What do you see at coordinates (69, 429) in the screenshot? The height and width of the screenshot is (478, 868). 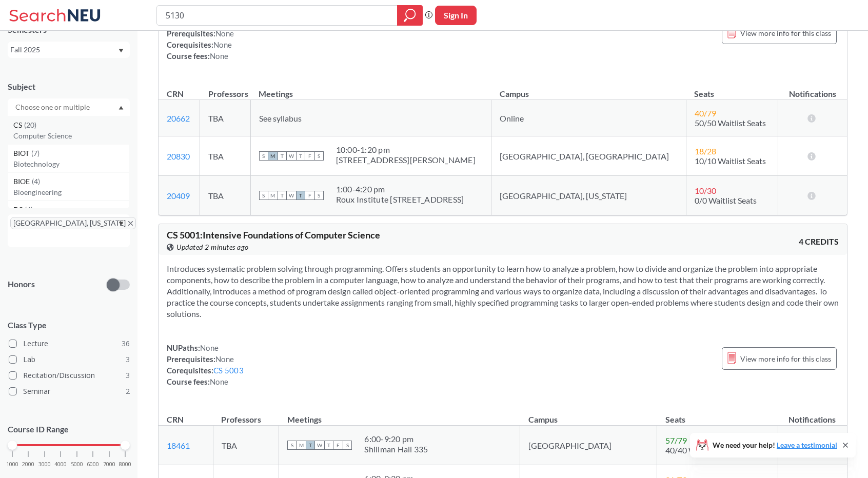 I see `p: Course ID Range` at bounding box center [69, 429].